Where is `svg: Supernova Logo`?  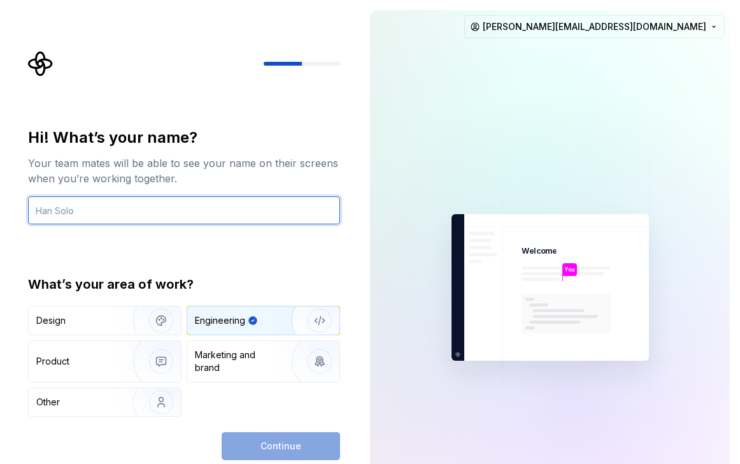
svg: Supernova Logo is located at coordinates (41, 64).